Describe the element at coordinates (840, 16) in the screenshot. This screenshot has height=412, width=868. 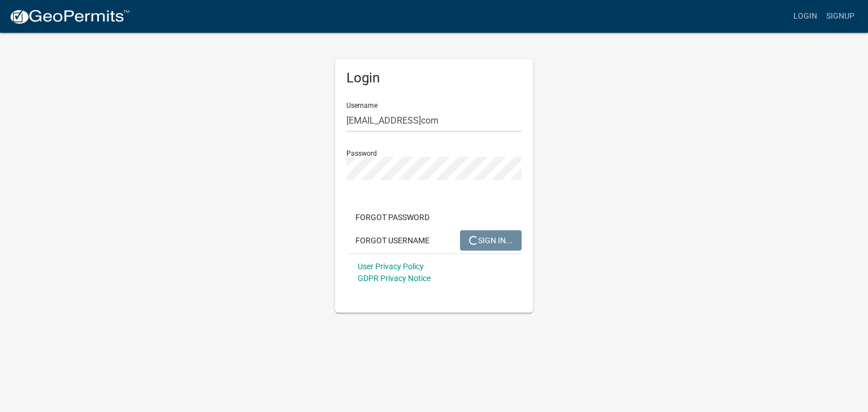
I see `a: Signup` at that location.